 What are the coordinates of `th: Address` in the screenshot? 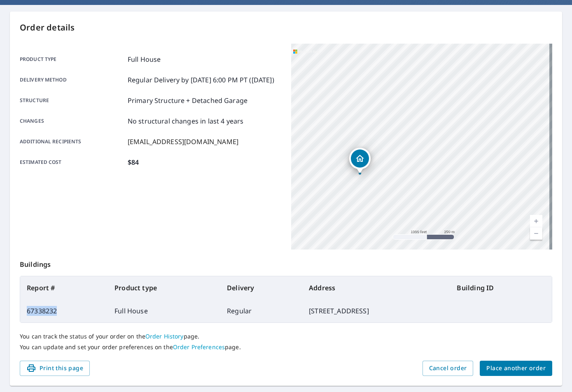 It's located at (376, 288).